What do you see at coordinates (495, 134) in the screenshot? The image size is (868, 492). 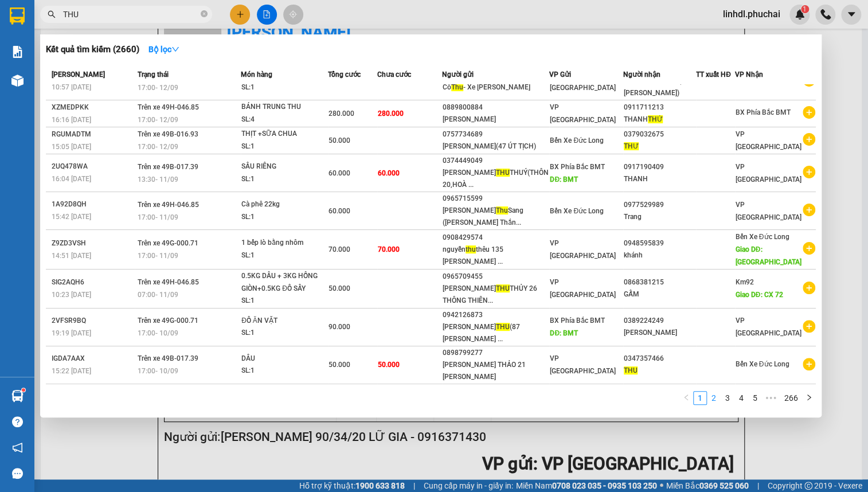 I see `div: 0757734689` at bounding box center [495, 134].